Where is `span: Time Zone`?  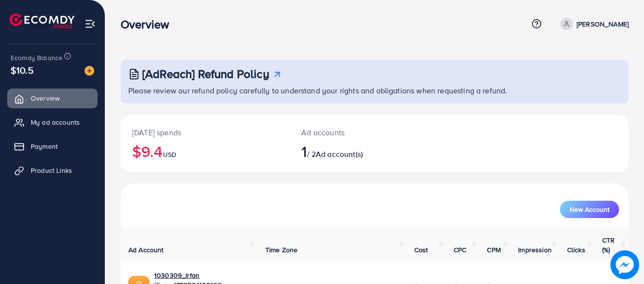 span: Time Zone is located at coordinates (281, 250).